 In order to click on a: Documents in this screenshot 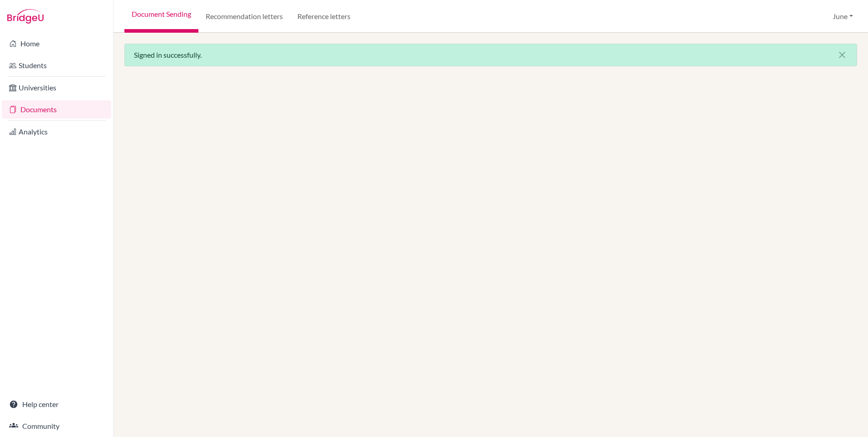, I will do `click(56, 110)`.